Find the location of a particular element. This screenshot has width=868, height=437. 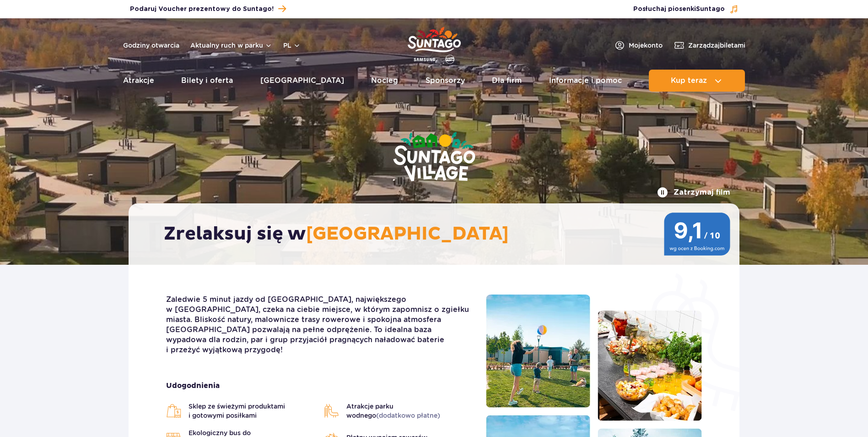

span: Kup teraz is located at coordinates (689, 80).